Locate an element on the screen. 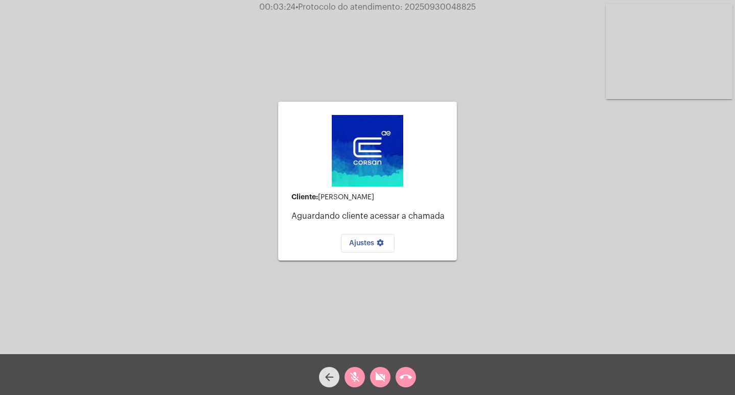 The height and width of the screenshot is (395, 735). strong: Cliente: is located at coordinates (305, 197).